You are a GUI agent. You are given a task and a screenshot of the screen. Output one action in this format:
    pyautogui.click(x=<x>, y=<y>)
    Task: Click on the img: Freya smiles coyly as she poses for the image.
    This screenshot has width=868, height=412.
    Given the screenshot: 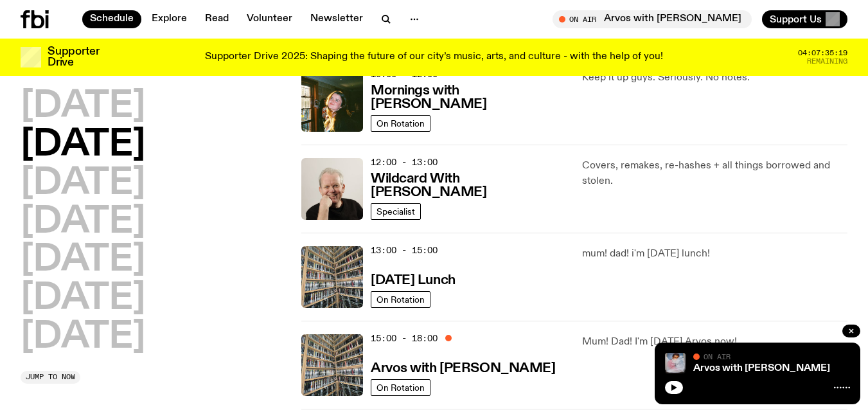 What is the action you would take?
    pyautogui.click(x=332, y=101)
    